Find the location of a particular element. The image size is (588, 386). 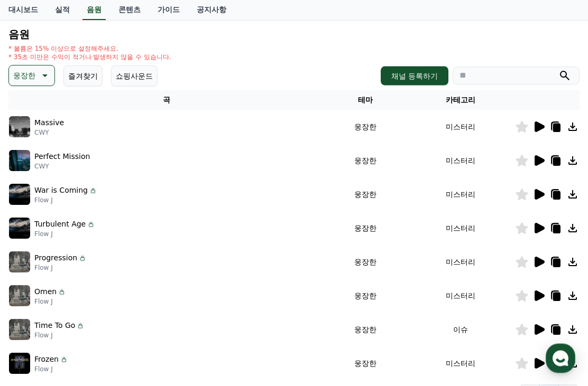

p: Time To Go is located at coordinates (54, 325).